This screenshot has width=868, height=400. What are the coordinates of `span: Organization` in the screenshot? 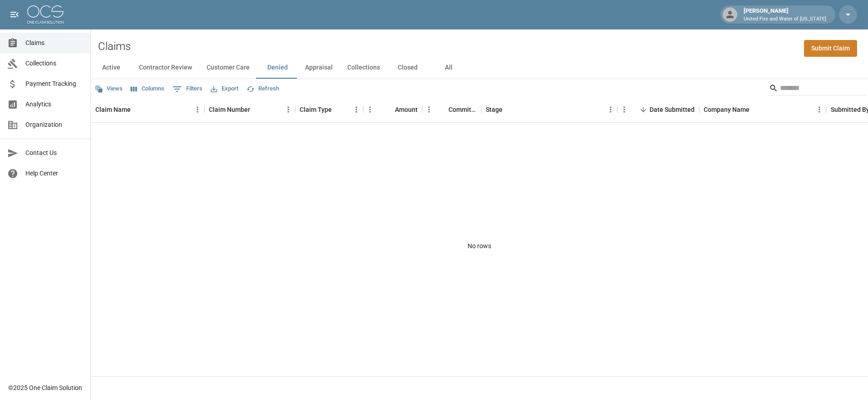 It's located at (54, 124).